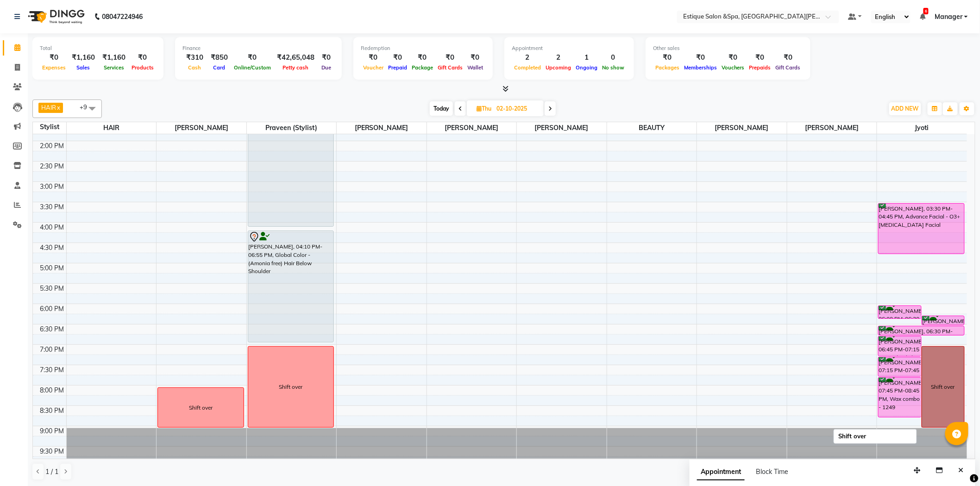 This screenshot has height=486, width=980. What do you see at coordinates (614, 57) in the screenshot?
I see `div: 0` at bounding box center [614, 57].